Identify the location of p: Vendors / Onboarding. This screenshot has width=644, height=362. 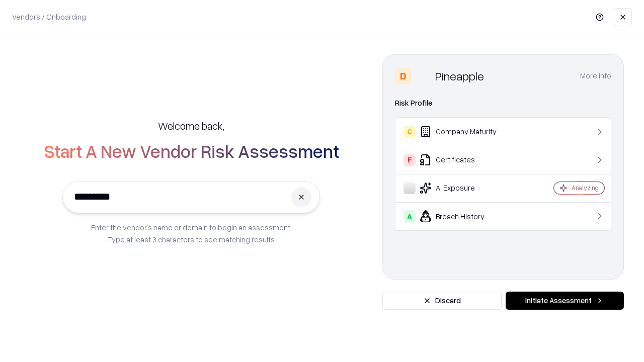
(48, 16).